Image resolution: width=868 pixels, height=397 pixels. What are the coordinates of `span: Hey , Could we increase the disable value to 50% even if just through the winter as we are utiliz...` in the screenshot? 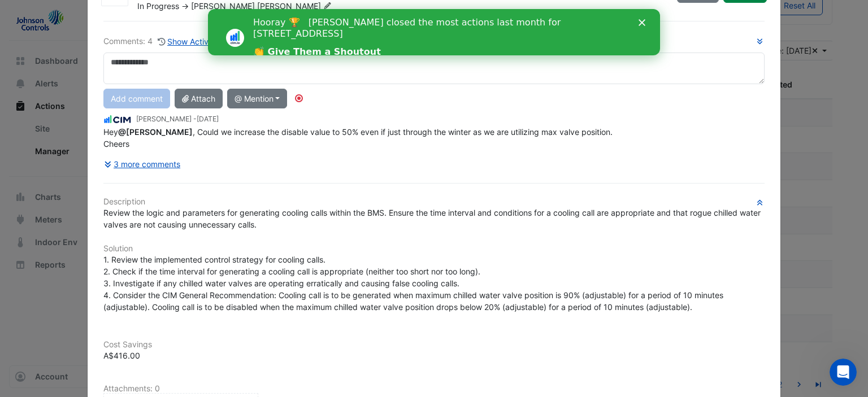 It's located at (357, 138).